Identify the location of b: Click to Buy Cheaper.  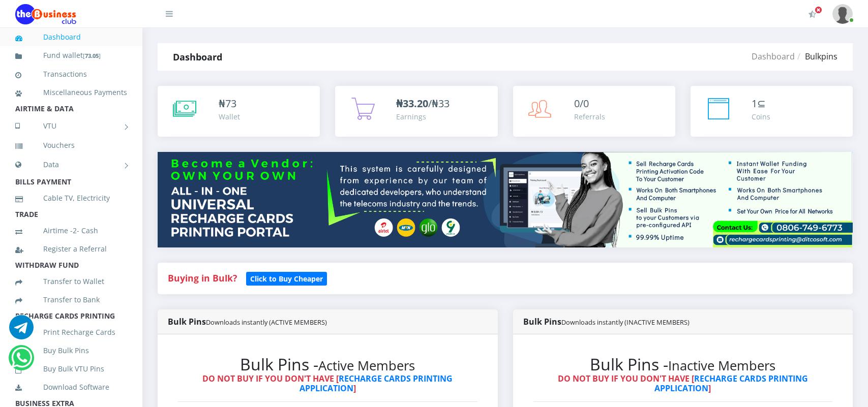
(287, 279).